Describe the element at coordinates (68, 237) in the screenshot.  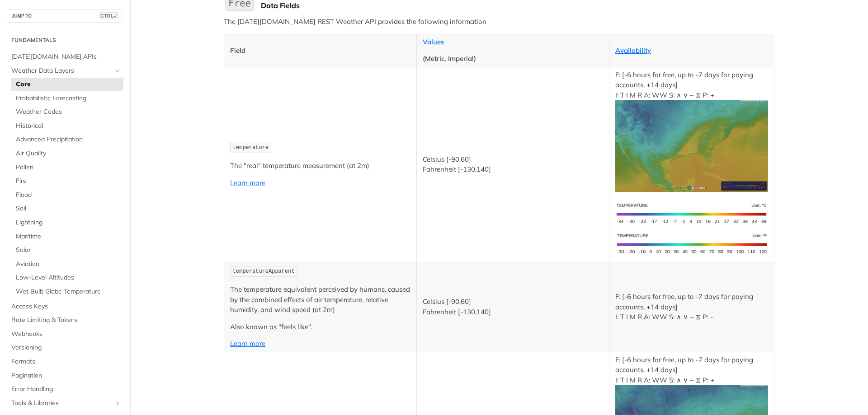
I see `span: Maritime` at that location.